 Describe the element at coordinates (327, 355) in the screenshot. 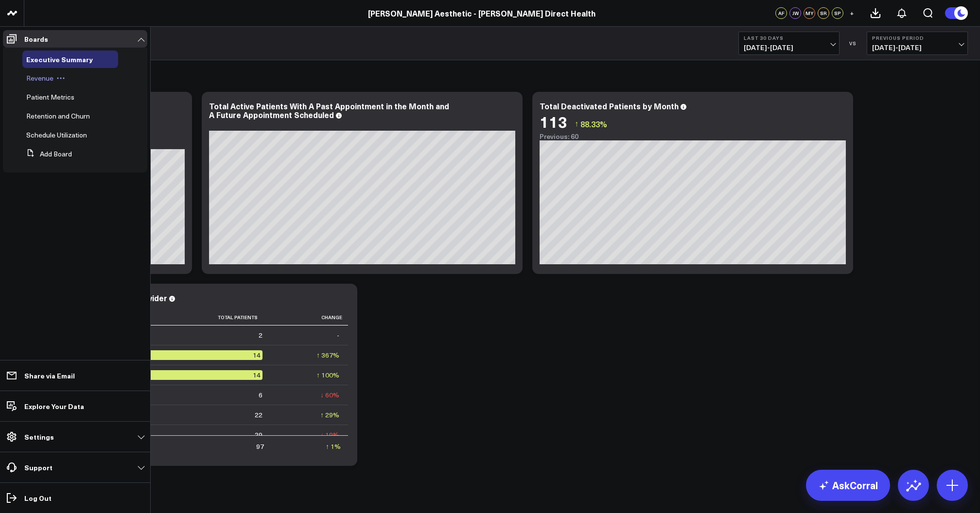

I see `div: ↑ 367%` at that location.